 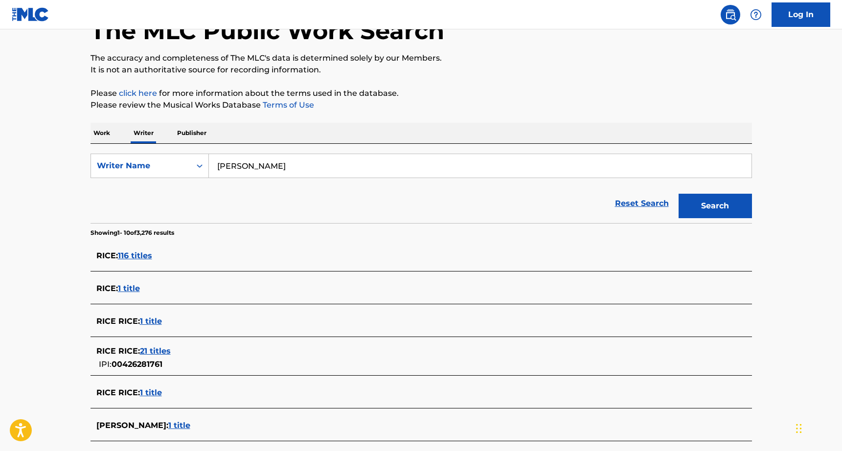 I want to click on p: Please review the Musical Works Database, so click(x=421, y=105).